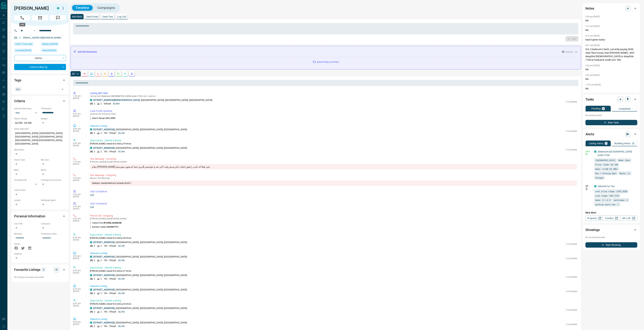  I want to click on h2: Criteria, so click(20, 101).